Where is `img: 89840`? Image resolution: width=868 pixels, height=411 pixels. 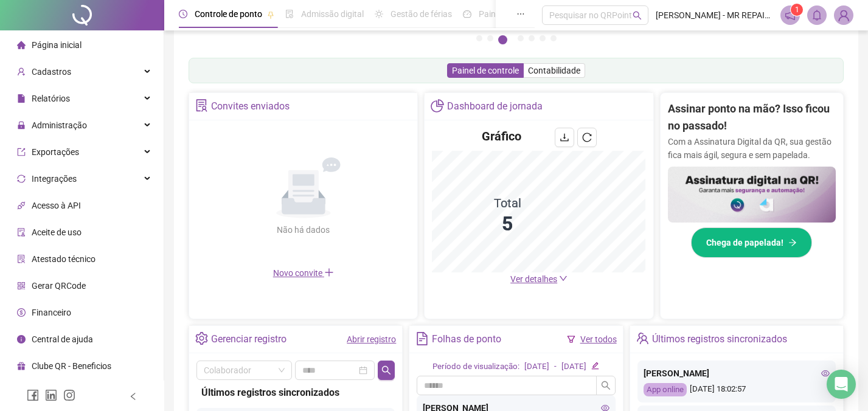 img: 89840 is located at coordinates (844, 15).